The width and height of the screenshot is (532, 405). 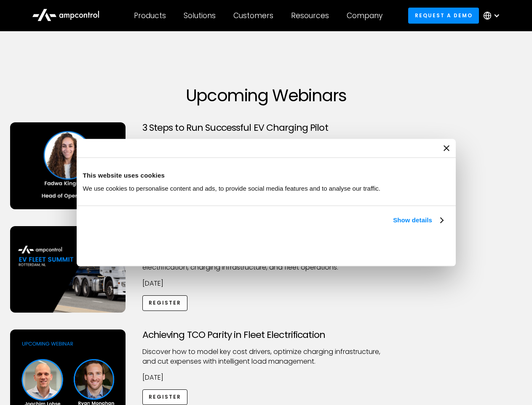 What do you see at coordinates (266, 175) in the screenshot?
I see `div: This website uses cookies` at bounding box center [266, 175].